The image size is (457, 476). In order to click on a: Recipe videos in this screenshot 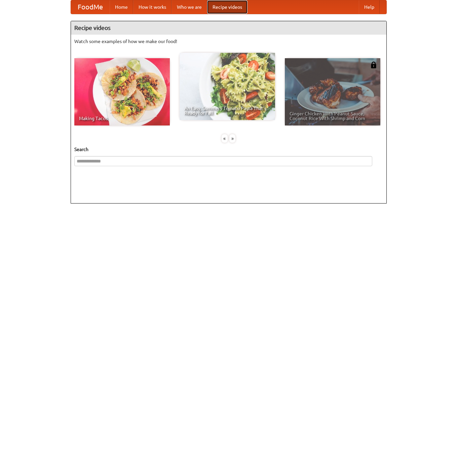, I will do `click(227, 7)`.